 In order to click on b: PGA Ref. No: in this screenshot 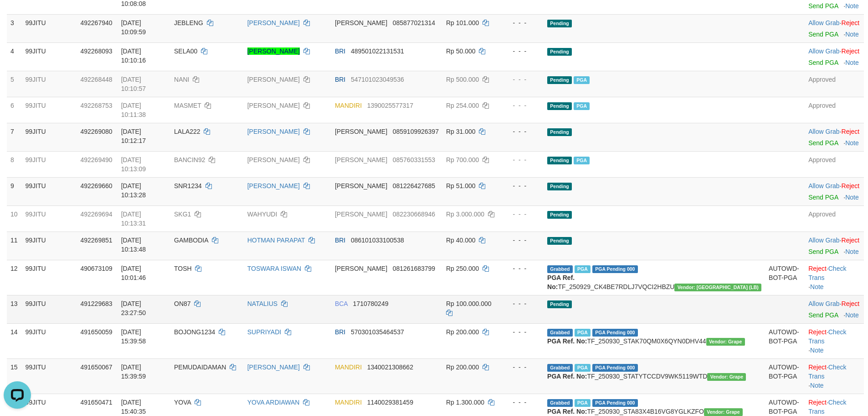, I will do `click(567, 341)`.